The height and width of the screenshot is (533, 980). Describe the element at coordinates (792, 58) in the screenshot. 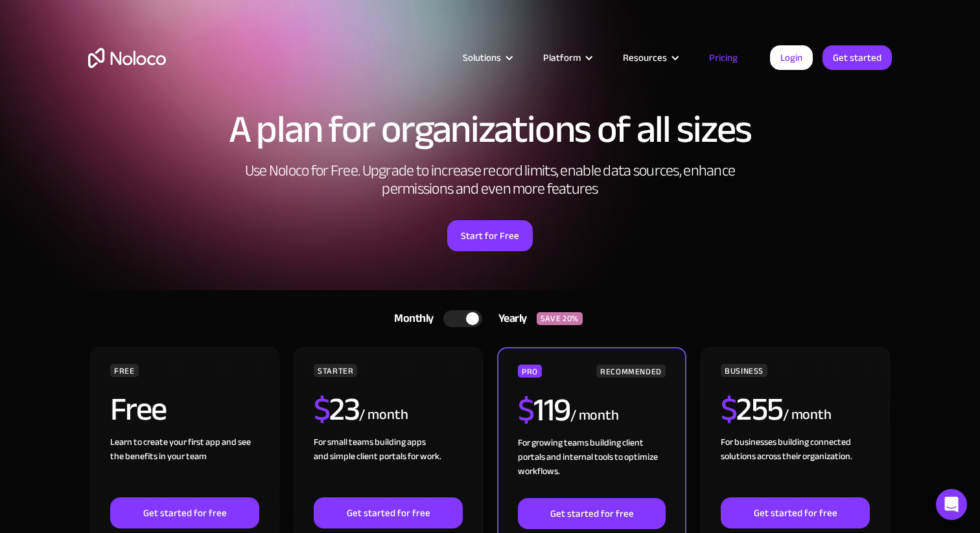

I see `a: Login` at that location.